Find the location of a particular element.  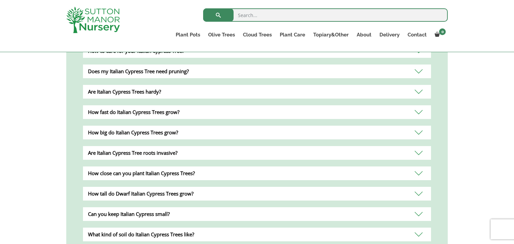

a: Plant Pots is located at coordinates (188, 35).